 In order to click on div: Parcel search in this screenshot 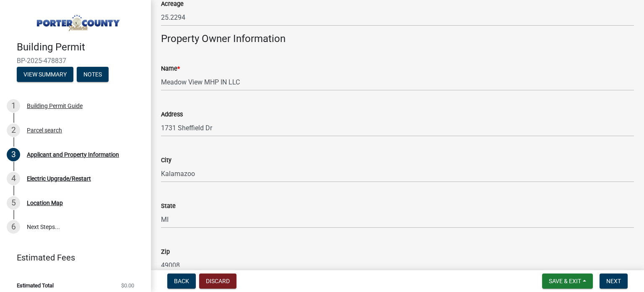, I will do `click(45, 130)`.